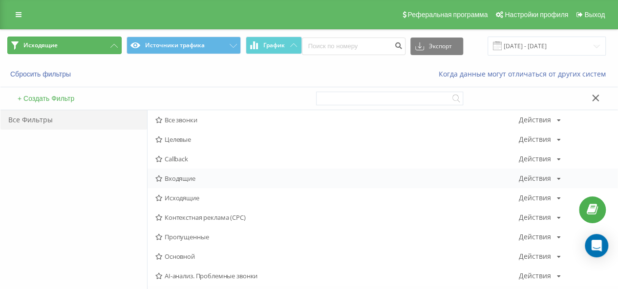 The height and width of the screenshot is (289, 618). What do you see at coordinates (536, 15) in the screenshot?
I see `span: Настройки профиля` at bounding box center [536, 15].